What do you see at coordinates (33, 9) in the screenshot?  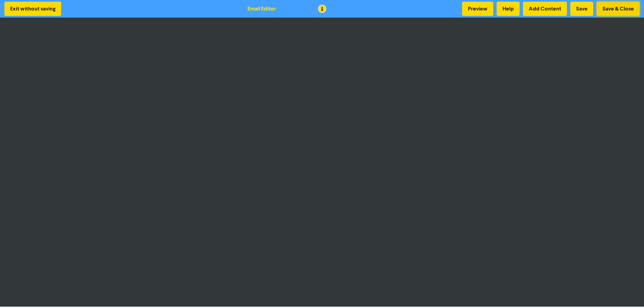 I see `button: Exit without saving` at bounding box center [33, 9].